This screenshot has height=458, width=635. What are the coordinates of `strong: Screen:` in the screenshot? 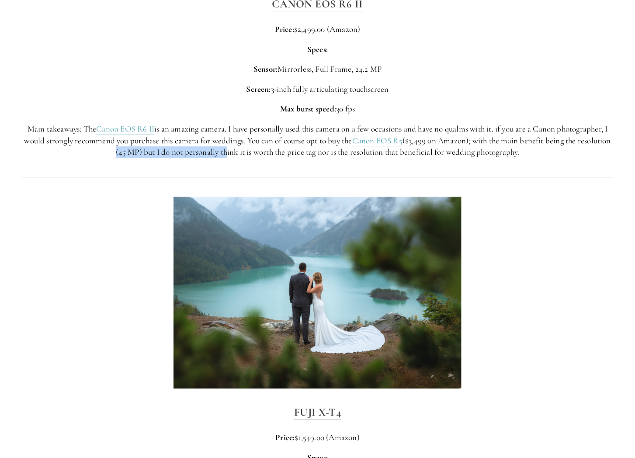 It's located at (258, 89).